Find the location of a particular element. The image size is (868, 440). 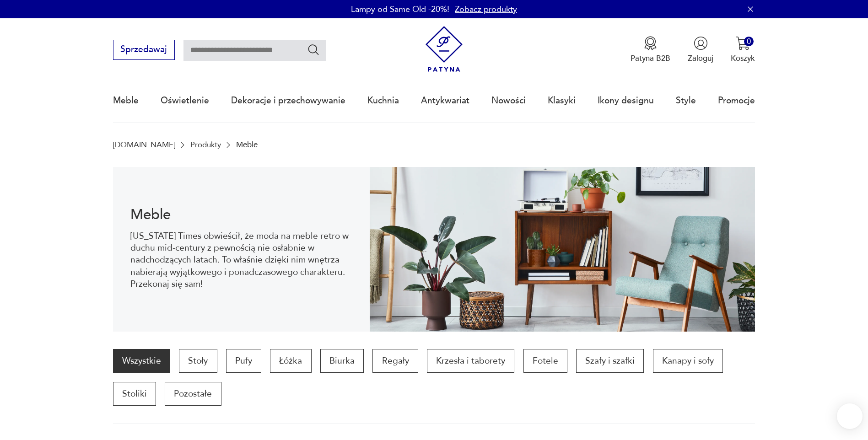

img: Patyna - sklep z meblami i dekoracjami vintage is located at coordinates (444, 49).